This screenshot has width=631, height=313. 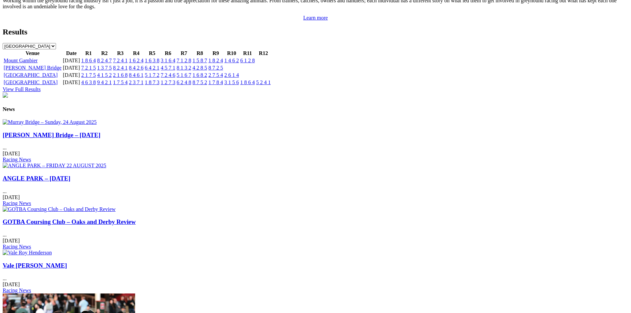 What do you see at coordinates (168, 82) in the screenshot?
I see `a: 1 2 7 3` at bounding box center [168, 82].